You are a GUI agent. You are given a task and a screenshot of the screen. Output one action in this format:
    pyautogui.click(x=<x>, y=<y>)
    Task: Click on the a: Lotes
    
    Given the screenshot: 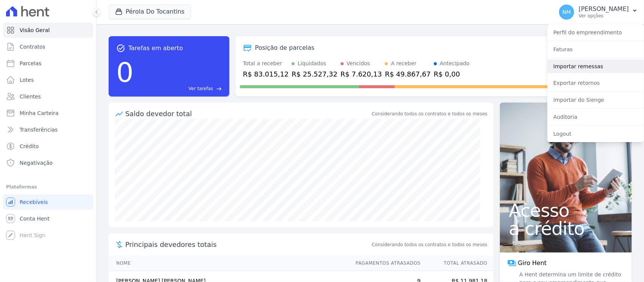 What is the action you would take?
    pyautogui.click(x=48, y=80)
    